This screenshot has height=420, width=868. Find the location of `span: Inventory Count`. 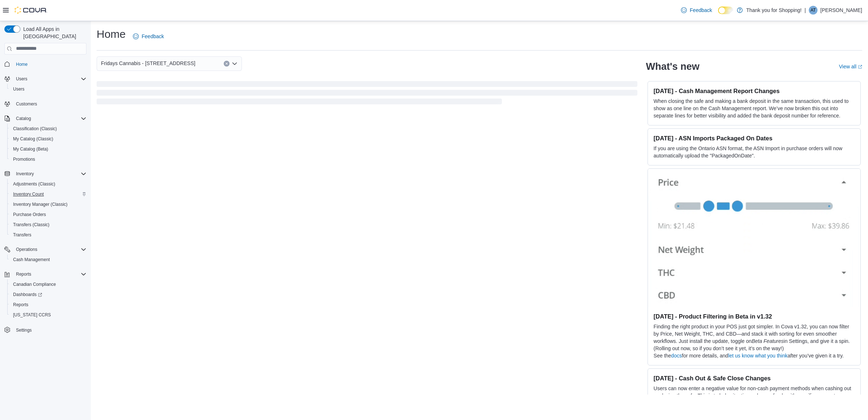

span: Inventory Count is located at coordinates (28, 194).